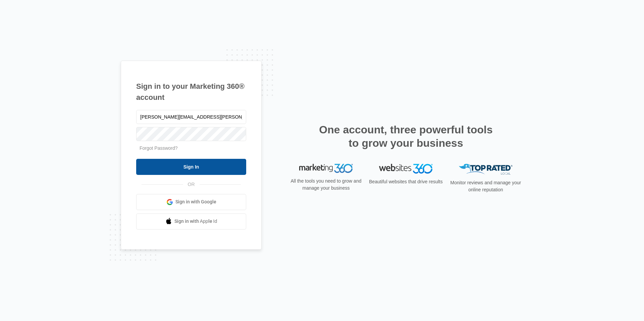 This screenshot has height=321, width=644. I want to click on span: Sign in with Google, so click(196, 201).